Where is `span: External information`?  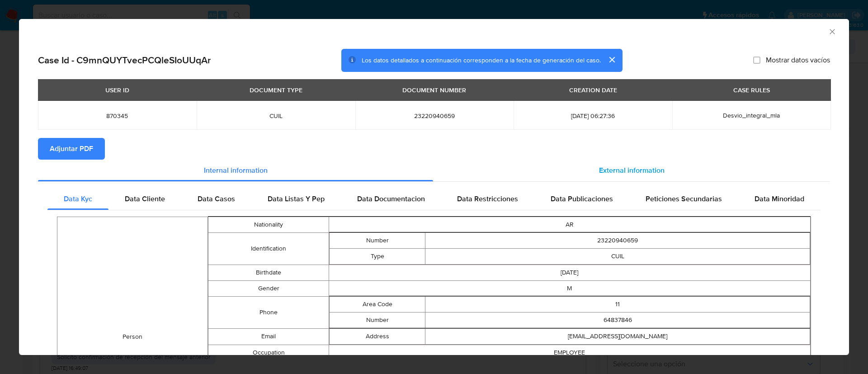
span: External information is located at coordinates (632, 170).